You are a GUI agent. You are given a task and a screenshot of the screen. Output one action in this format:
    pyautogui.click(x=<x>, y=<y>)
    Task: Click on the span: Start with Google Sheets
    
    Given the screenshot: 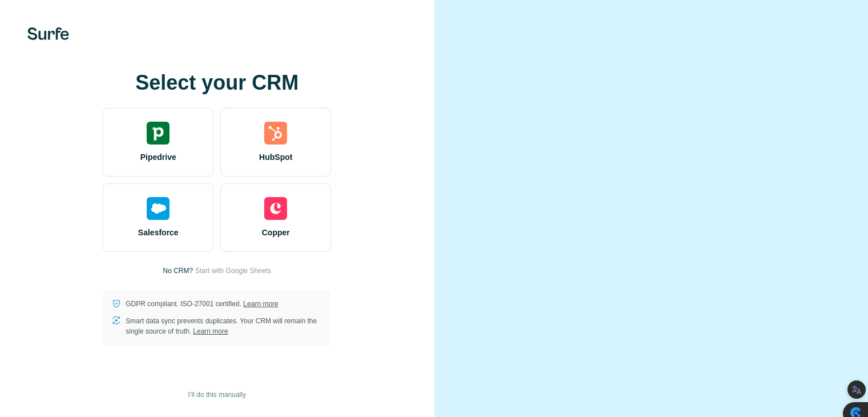 What is the action you would take?
    pyautogui.click(x=233, y=271)
    